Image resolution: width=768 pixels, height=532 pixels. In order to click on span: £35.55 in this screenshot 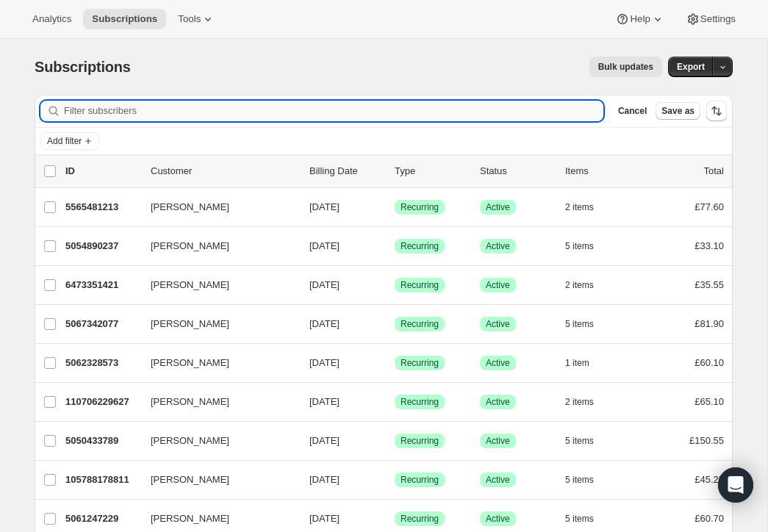, I will do `click(709, 284)`.